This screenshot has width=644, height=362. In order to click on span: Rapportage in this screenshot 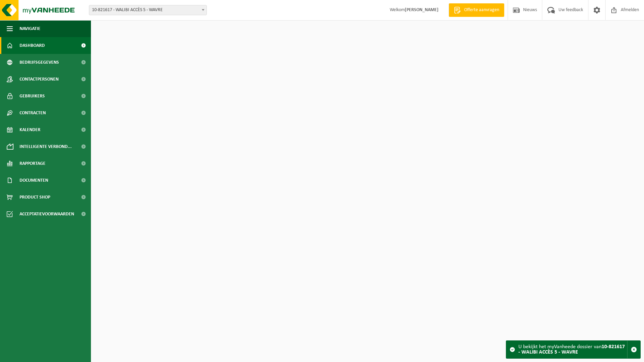, I will do `click(32, 163)`.